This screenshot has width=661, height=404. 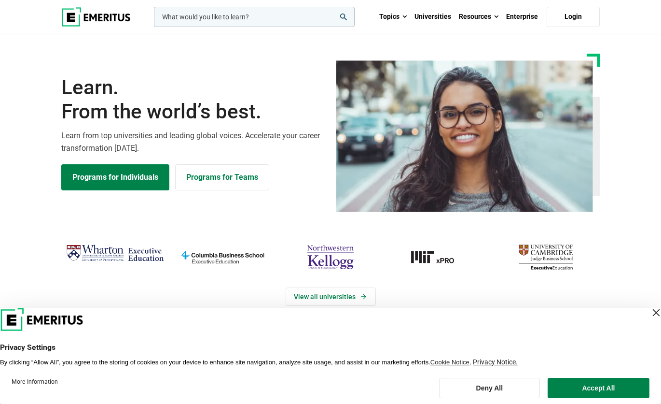 I want to click on img: northwestern-kellogg, so click(x=330, y=257).